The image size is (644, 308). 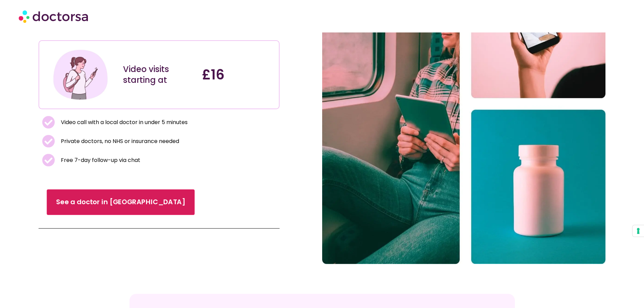 I want to click on h4: £16, so click(x=238, y=75).